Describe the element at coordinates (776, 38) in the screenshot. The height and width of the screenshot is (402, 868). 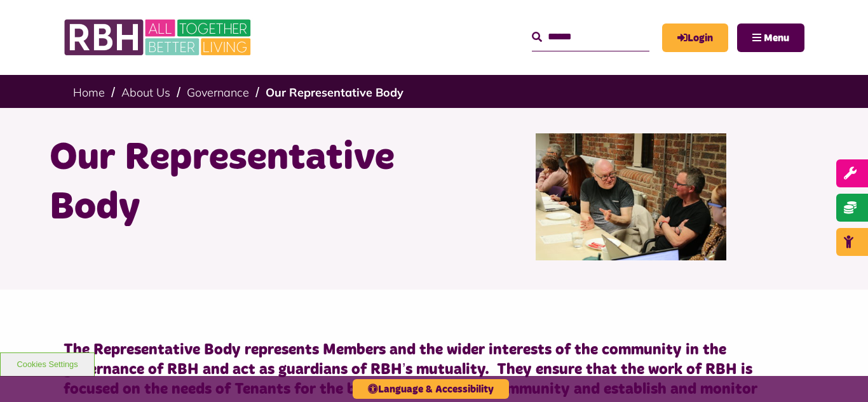
I see `span: Menu` at that location.